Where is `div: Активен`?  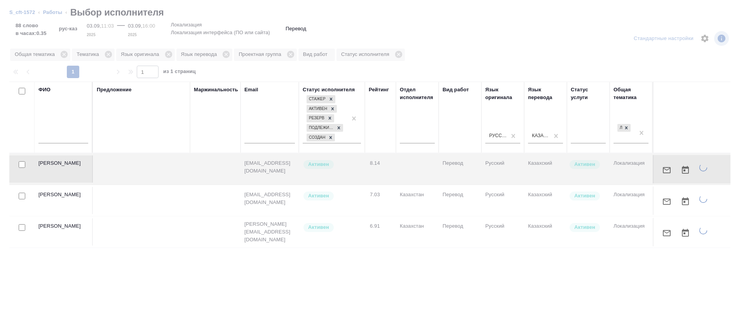 div: Активен is located at coordinates (317, 109).